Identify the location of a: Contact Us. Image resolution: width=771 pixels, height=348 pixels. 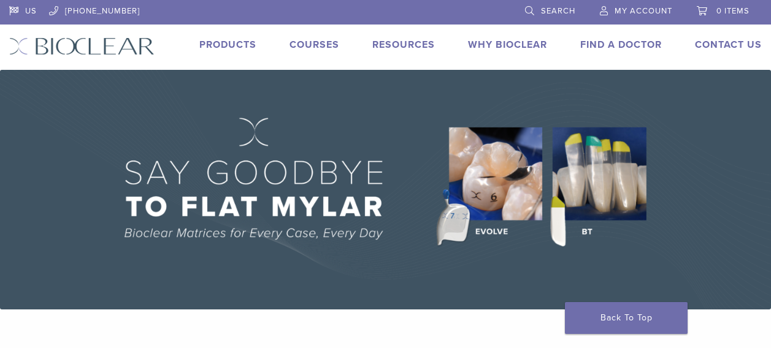
(728, 45).